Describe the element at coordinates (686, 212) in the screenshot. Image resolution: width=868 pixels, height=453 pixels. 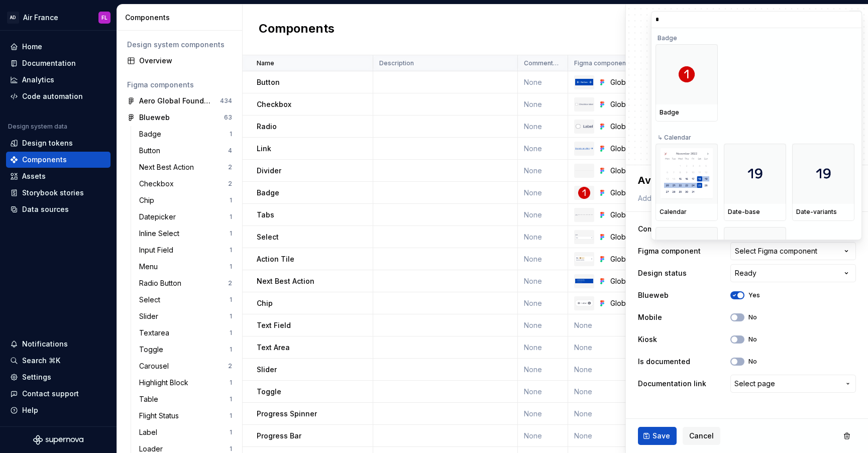
I see `div: Calendar` at that location.